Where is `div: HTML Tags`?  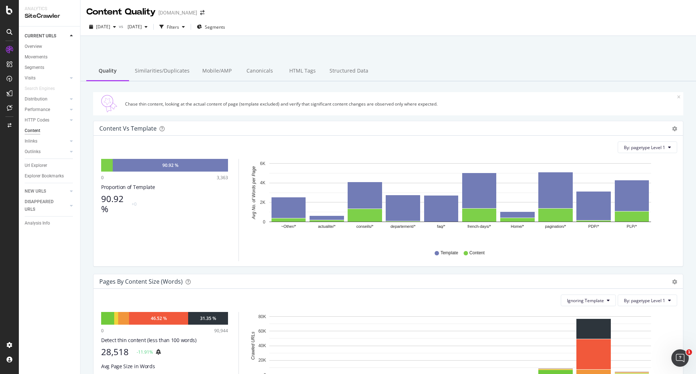 div: HTML Tags is located at coordinates (302, 71).